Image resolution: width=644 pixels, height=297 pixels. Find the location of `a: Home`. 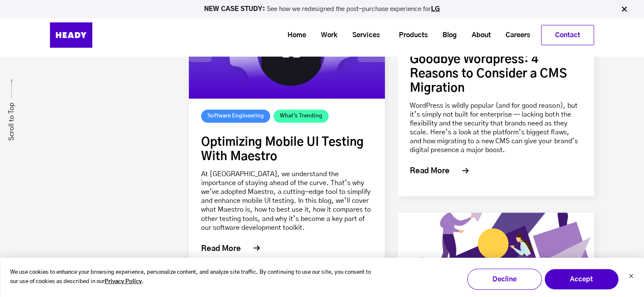

a: Home is located at coordinates (293, 35).